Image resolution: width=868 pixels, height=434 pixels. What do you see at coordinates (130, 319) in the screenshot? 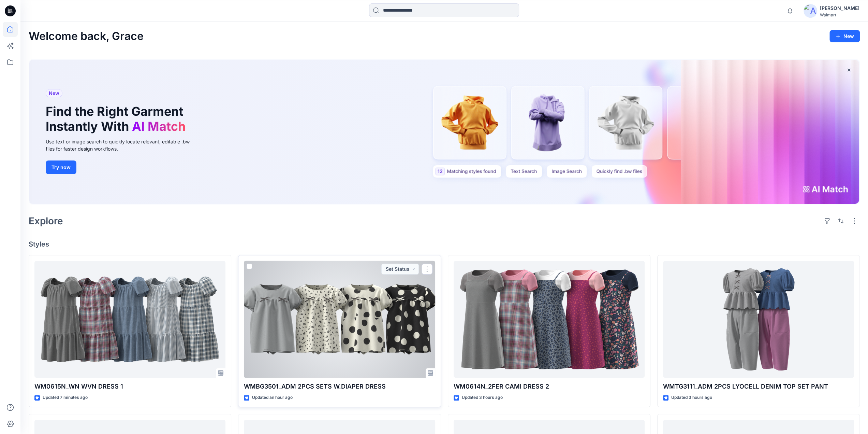
I see `a: WM0615N_WN WVN DRESS 1` at bounding box center [130, 319].